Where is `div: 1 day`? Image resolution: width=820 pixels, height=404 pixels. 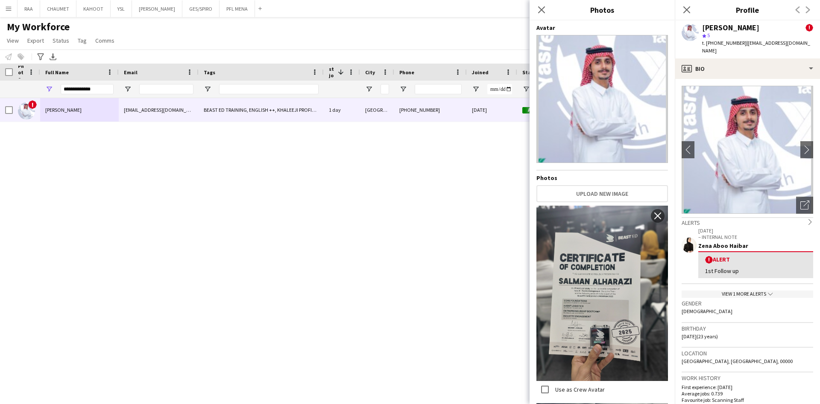 div: 1 day is located at coordinates (342, 110).